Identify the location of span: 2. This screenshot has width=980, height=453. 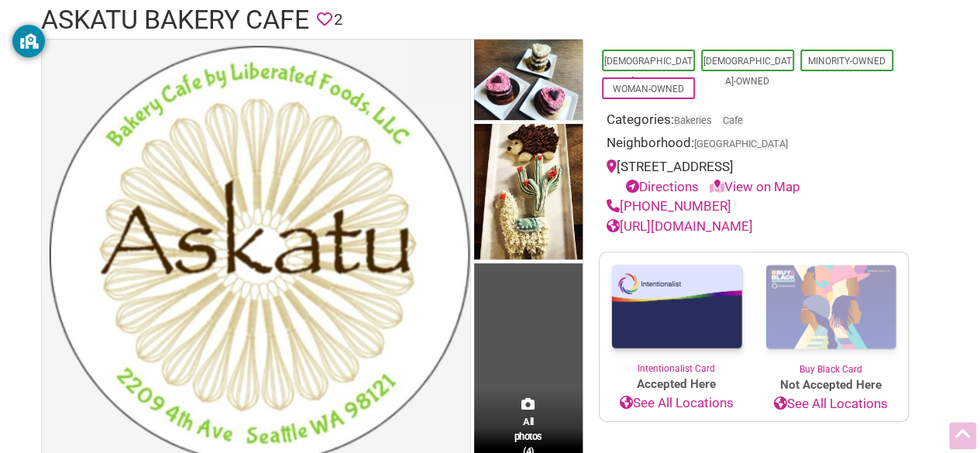
(338, 19).